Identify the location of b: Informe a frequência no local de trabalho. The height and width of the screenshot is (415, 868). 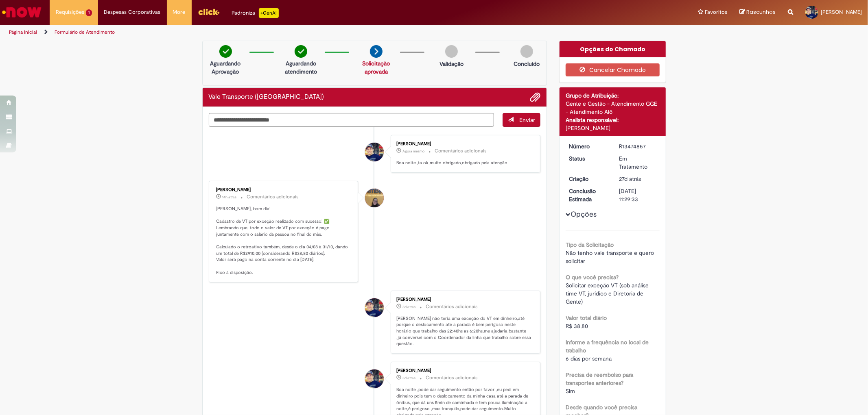
(607, 347).